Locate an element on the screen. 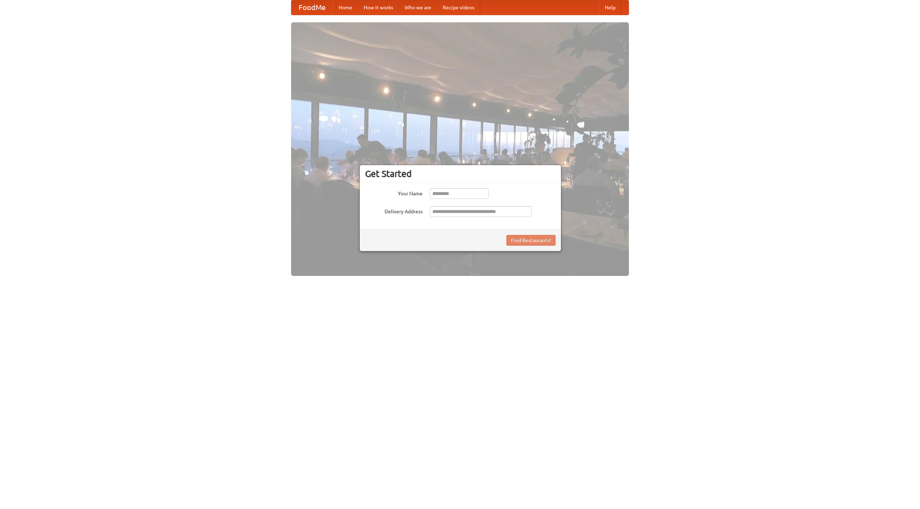  a: Home is located at coordinates (346, 8).